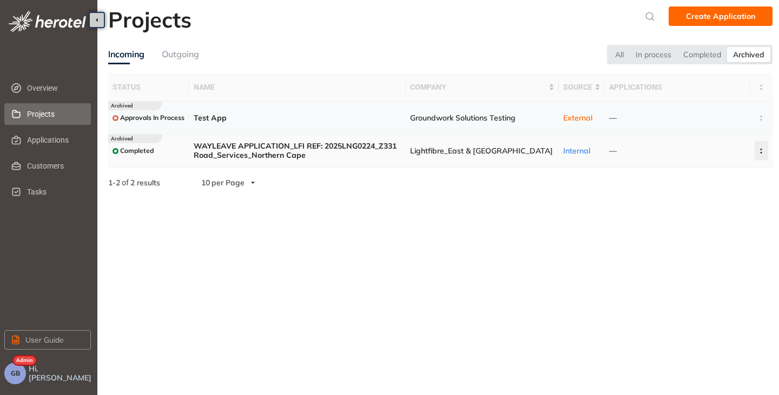 The width and height of the screenshot is (779, 395). I want to click on span: GB, so click(15, 374).